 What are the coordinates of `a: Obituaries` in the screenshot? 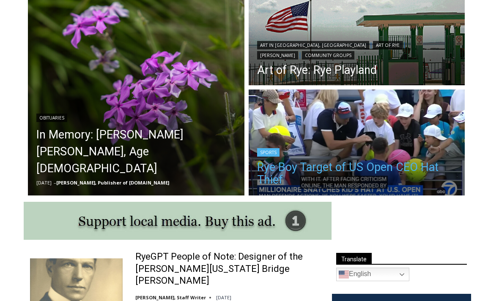 It's located at (52, 118).